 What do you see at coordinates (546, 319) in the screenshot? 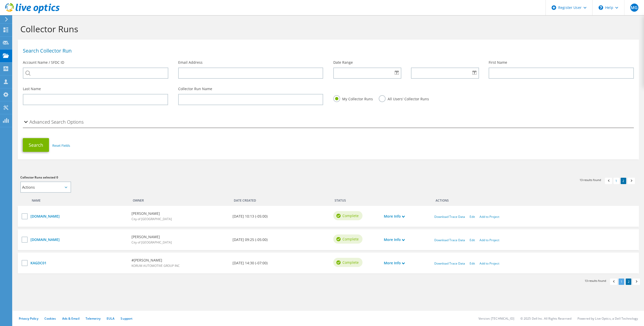
I see `li: © 2025 Dell Inc. All Rights Reserved` at bounding box center [546, 319].